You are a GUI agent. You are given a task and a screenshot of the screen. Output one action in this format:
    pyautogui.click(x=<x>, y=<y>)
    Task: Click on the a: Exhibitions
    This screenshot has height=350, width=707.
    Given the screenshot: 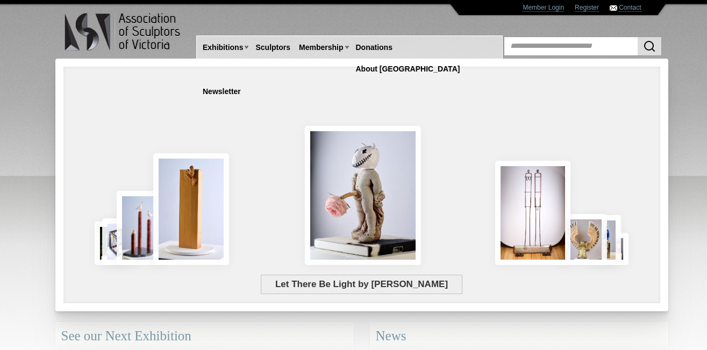 What is the action you would take?
    pyautogui.click(x=223, y=47)
    